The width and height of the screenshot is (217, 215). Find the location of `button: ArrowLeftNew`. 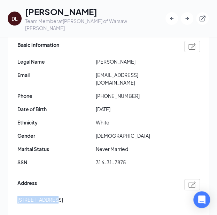

button: ArrowLeftNew is located at coordinates (172, 18).